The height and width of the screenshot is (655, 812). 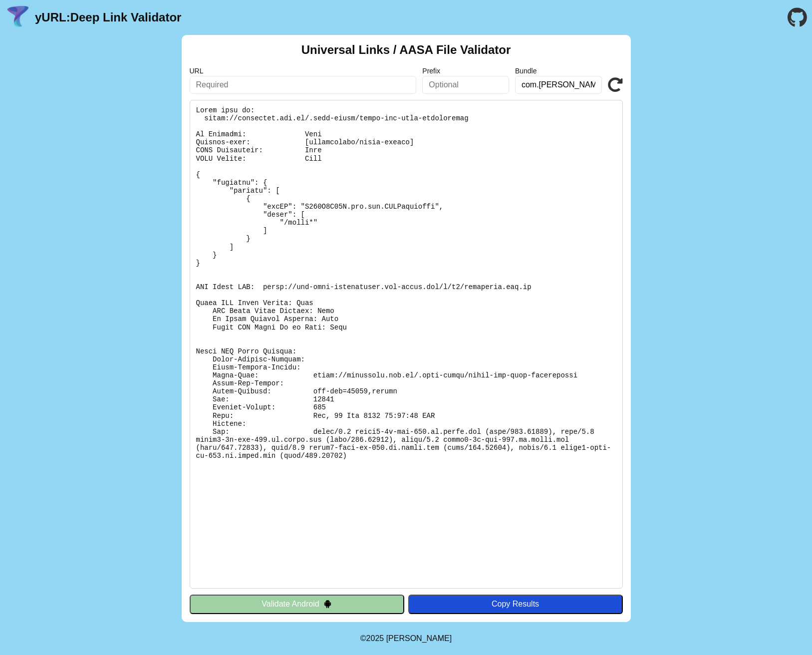 I want to click on img: droidIcon.svg, so click(x=327, y=603).